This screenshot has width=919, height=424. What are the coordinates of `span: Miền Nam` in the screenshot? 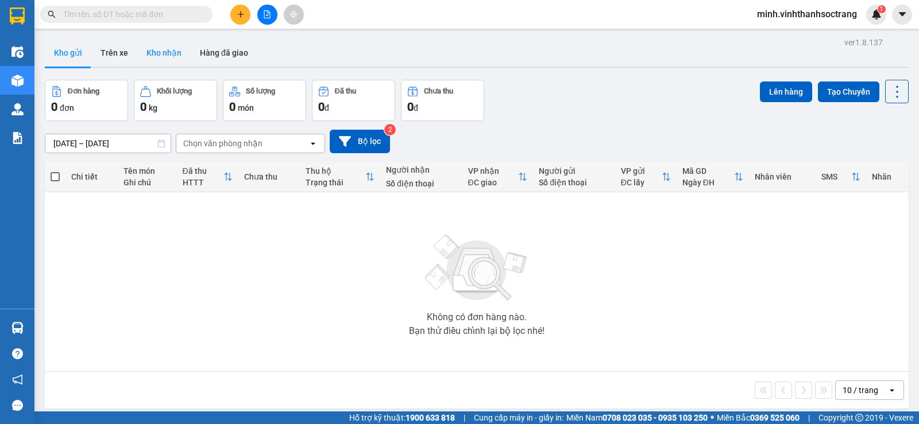 It's located at (637, 418).